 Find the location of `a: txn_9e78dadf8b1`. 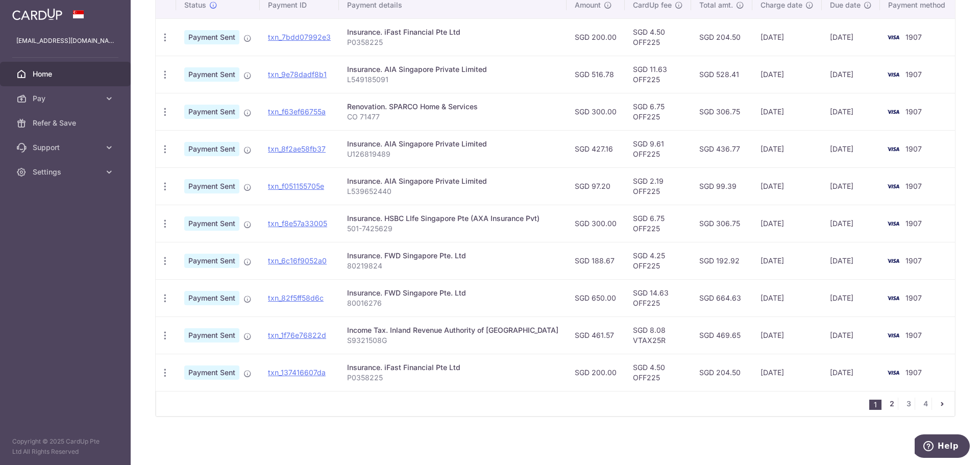

a: txn_9e78dadf8b1 is located at coordinates (297, 74).